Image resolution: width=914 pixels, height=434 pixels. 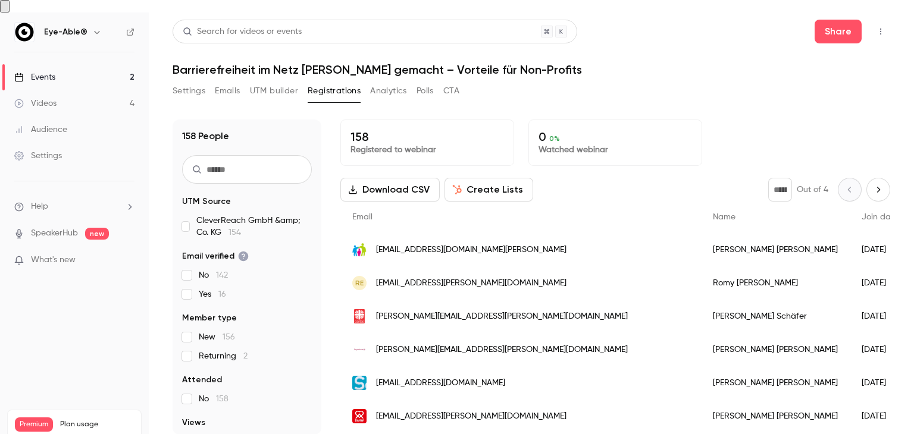 I want to click on span: CleverReach GmbH &amp; Co. KG, so click(x=254, y=227).